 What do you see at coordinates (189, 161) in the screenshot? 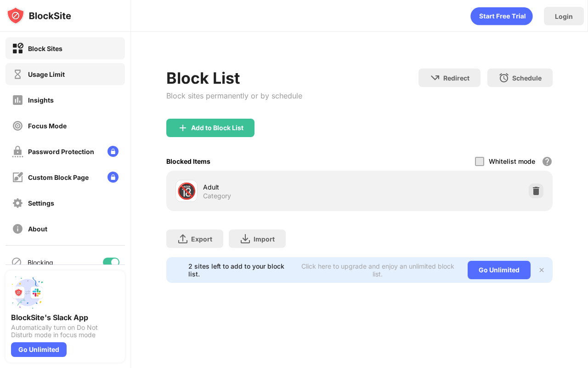
I see `div: Blocked Items` at bounding box center [189, 161].